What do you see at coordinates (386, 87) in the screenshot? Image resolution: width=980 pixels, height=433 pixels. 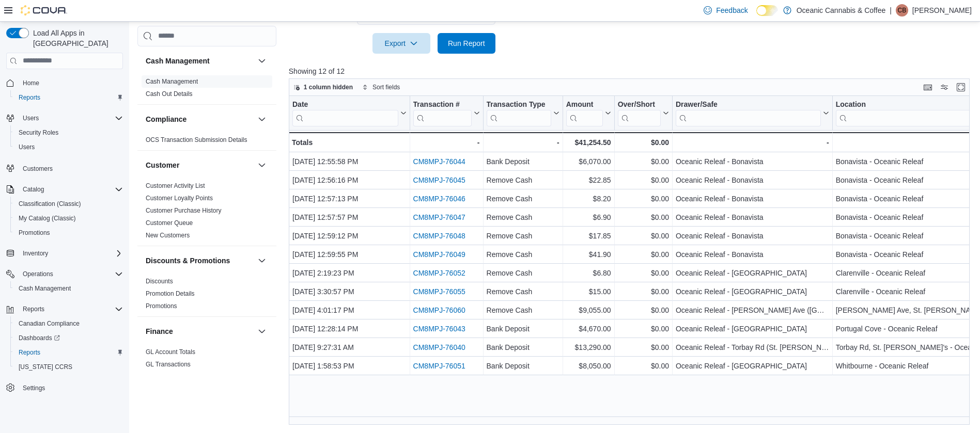 I see `span: Sort fields` at bounding box center [386, 87].